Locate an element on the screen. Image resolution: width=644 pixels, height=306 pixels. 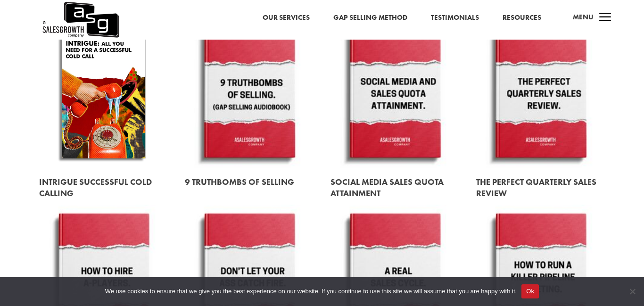
span: a is located at coordinates (605, 18).